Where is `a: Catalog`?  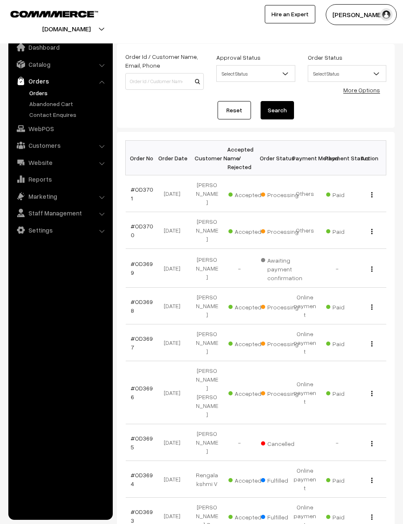
a: Catalog is located at coordinates (60, 64).